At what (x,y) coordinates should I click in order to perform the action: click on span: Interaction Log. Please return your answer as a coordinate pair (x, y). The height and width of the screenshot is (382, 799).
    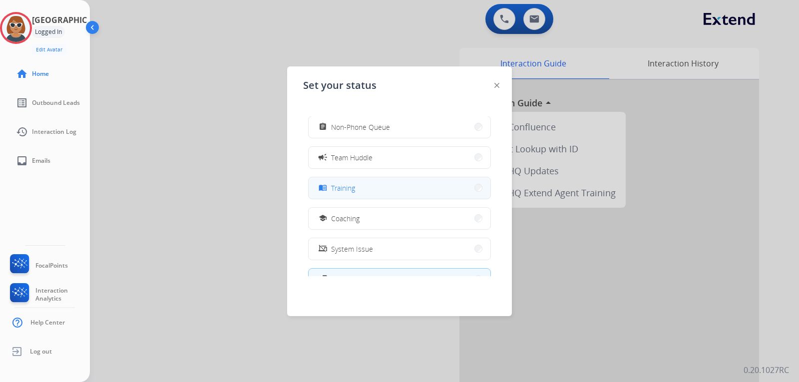
    Looking at the image, I should click on (54, 132).